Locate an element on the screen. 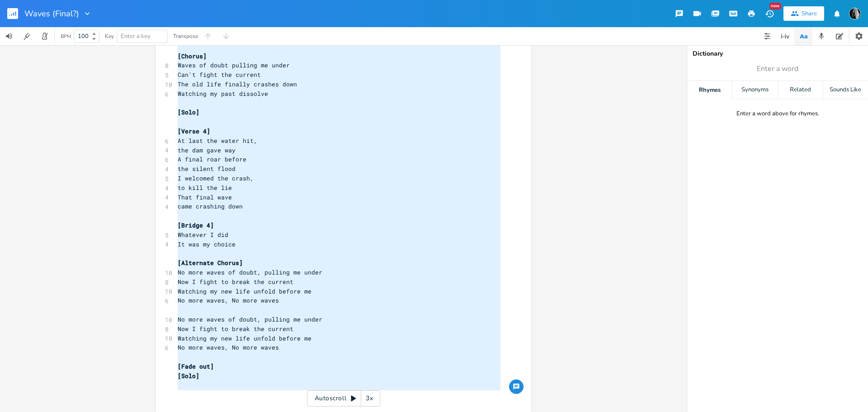  div: Synonyms is located at coordinates (754, 90).